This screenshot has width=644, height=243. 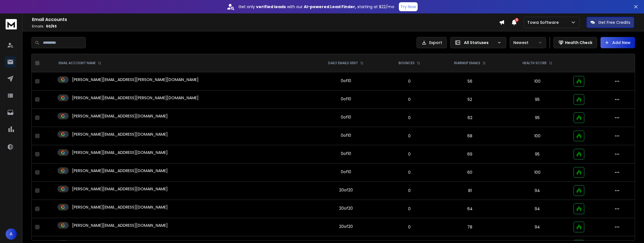 What do you see at coordinates (535, 63) in the screenshot?
I see `p: HEALTH SCORE` at bounding box center [535, 63].